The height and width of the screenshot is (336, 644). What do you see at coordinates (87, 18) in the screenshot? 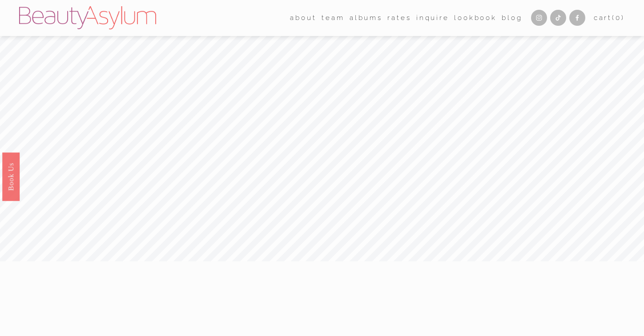
I see `img: Beauty Asylum | Bridal Hair &amp; Makeup Charlotte &amp; Atlanta` at bounding box center [87, 18].